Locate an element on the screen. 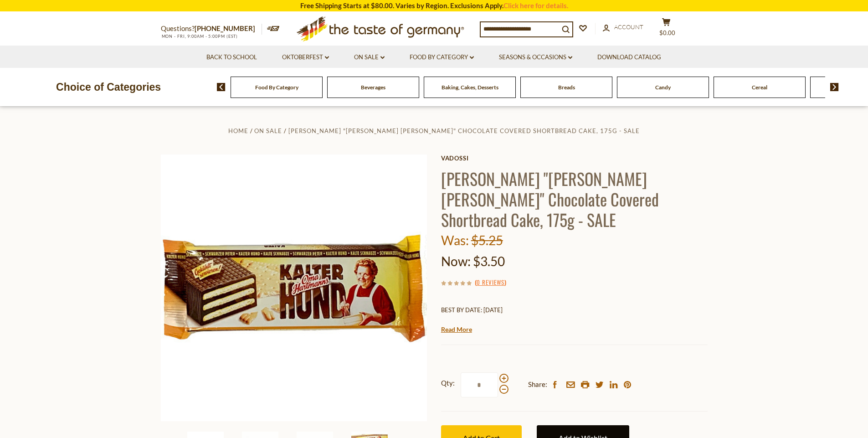 Image resolution: width=868 pixels, height=438 pixels. a: Click here for details. is located at coordinates (535, 6).